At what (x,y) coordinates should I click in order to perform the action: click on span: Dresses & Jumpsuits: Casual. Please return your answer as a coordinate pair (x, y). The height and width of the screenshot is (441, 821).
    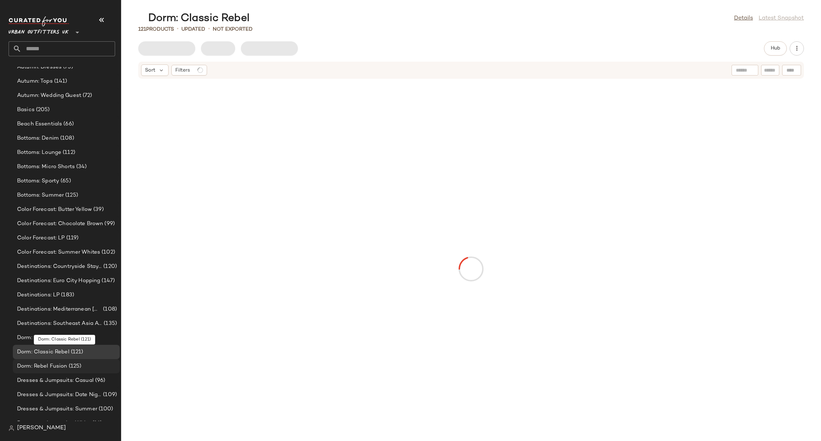
    Looking at the image, I should click on (55, 380).